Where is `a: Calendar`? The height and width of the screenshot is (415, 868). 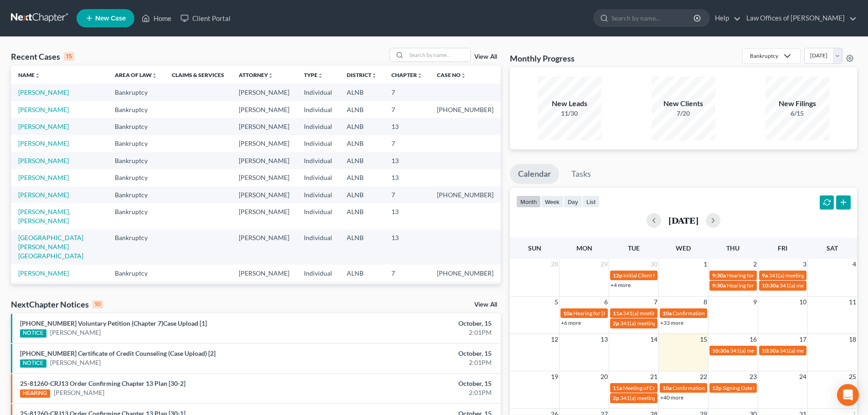
a: Calendar is located at coordinates (535, 174).